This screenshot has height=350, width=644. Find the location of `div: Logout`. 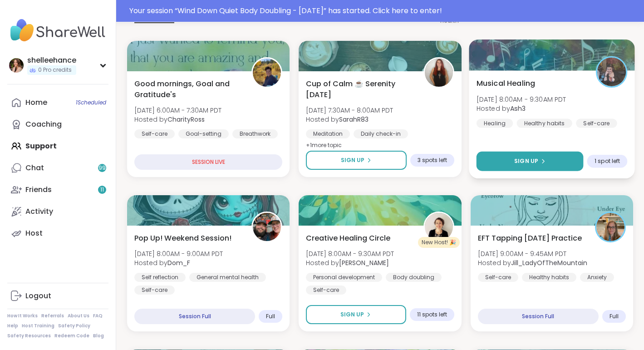

div: Logout is located at coordinates (38, 296).